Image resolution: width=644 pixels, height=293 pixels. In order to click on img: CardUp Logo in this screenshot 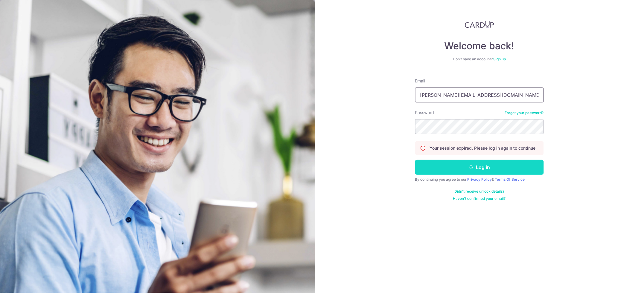, I will do `click(480, 24)`.